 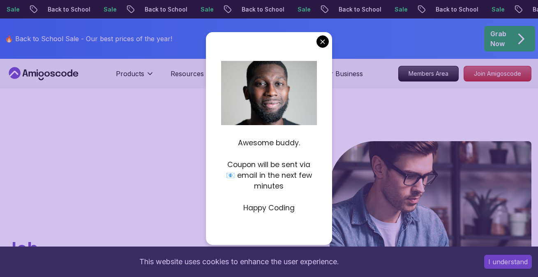 I want to click on button: Resources, so click(x=192, y=77).